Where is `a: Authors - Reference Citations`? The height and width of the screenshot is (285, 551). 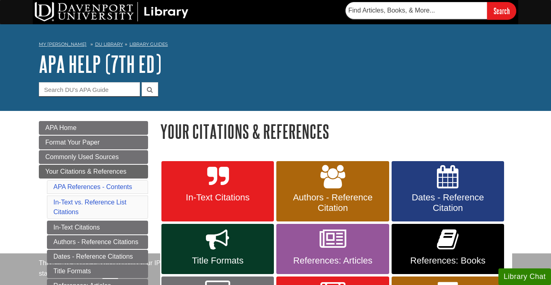 a: Authors - Reference Citations is located at coordinates (98, 242).